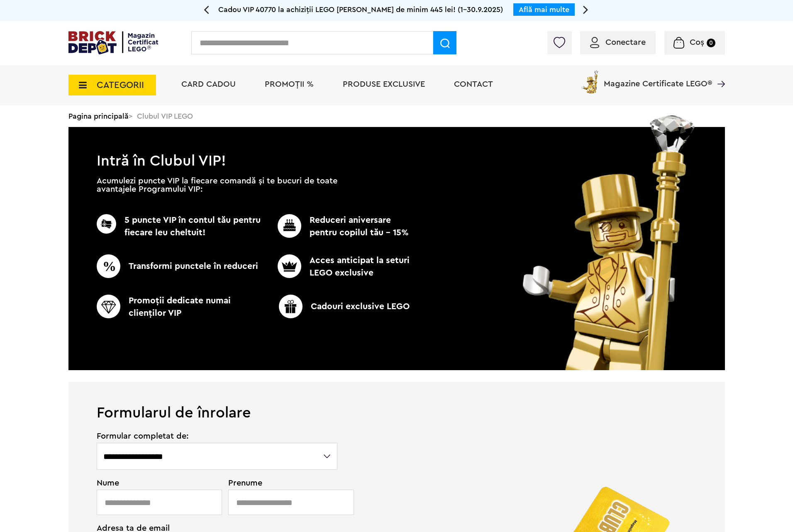  Describe the element at coordinates (290, 84) in the screenshot. I see `a: PROMOȚII %` at that location.